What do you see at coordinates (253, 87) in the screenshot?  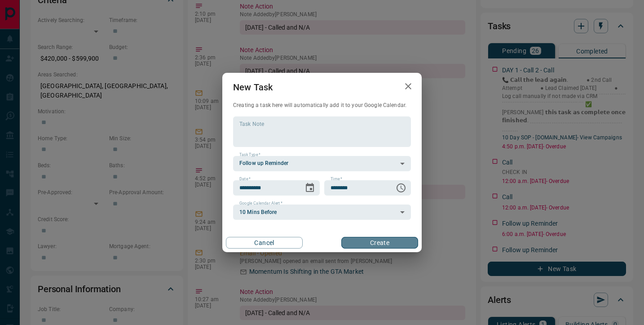 I see `h2: New Task` at bounding box center [253, 87].